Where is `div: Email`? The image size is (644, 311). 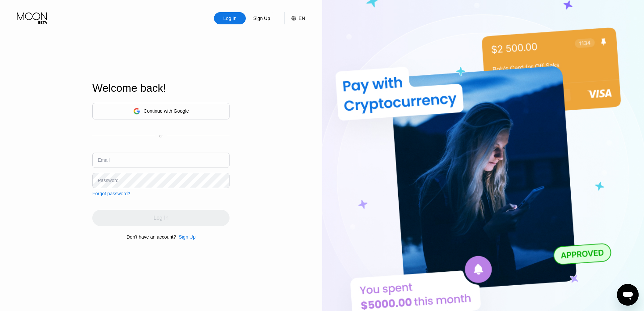 div: Email is located at coordinates (104, 160).